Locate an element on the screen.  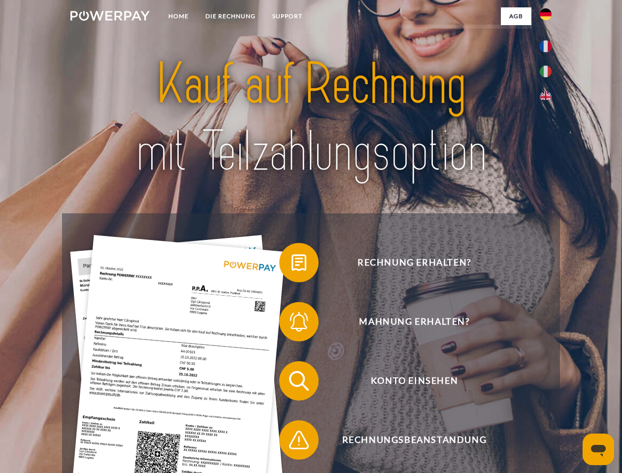
a: Rechnung erhalten? is located at coordinates (407, 263).